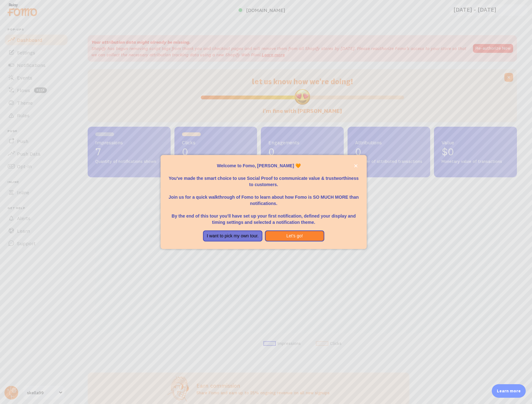  What do you see at coordinates (232, 236) in the screenshot?
I see `button: I want to pick my own tour.` at bounding box center [232, 236].